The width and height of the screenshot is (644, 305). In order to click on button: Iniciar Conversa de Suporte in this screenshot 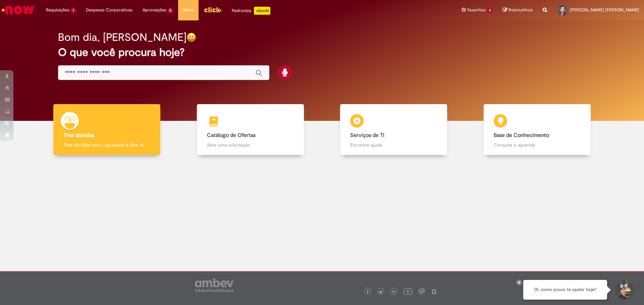, I will do `click(624, 290)`.